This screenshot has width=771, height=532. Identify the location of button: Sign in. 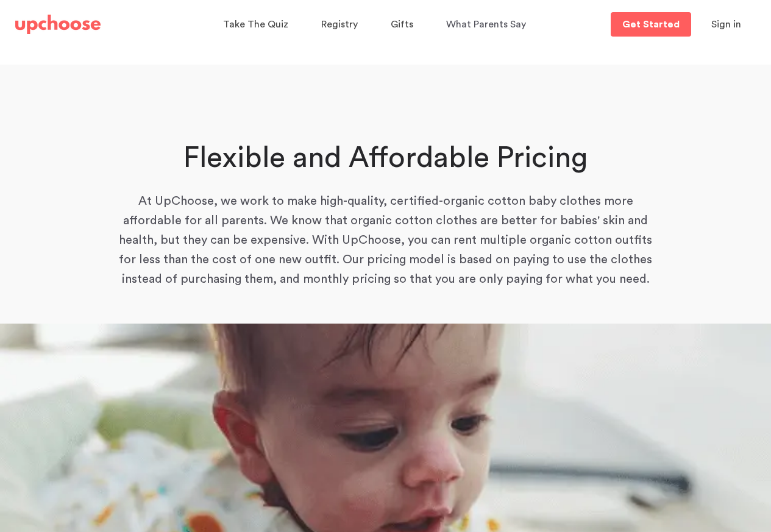
(726, 24).